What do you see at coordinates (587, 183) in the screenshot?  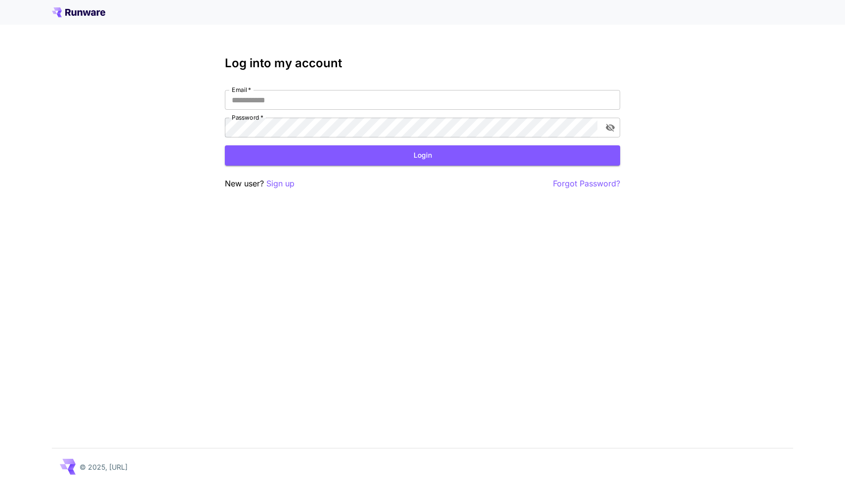 I see `button: Forgot Password?` at bounding box center [587, 183].